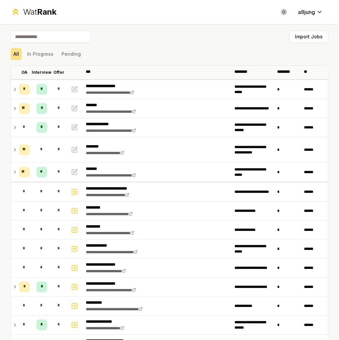 This screenshot has width=339, height=340. I want to click on p: Offer, so click(59, 72).